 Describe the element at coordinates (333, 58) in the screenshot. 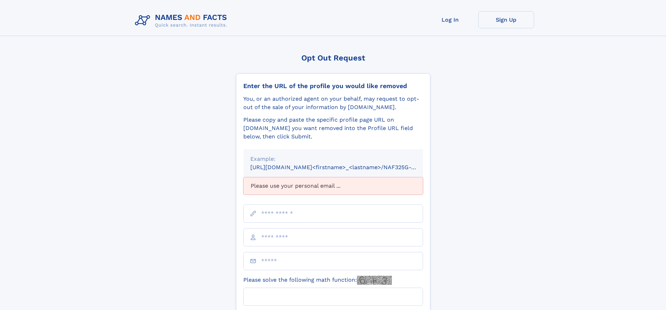

I see `div: Opt Out Request` at that location.